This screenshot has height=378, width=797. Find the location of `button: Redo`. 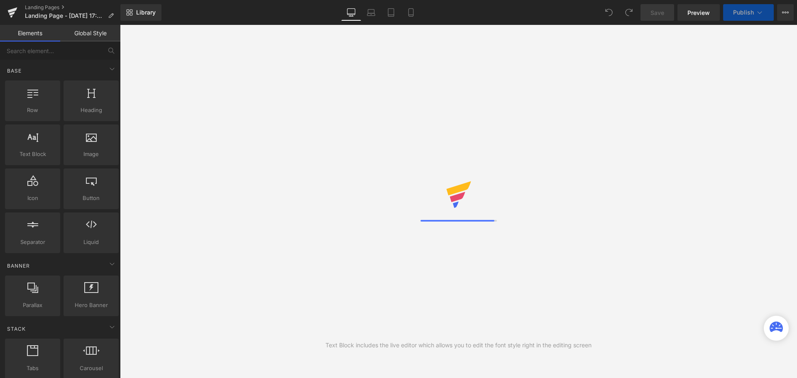

button: Redo is located at coordinates (629, 12).